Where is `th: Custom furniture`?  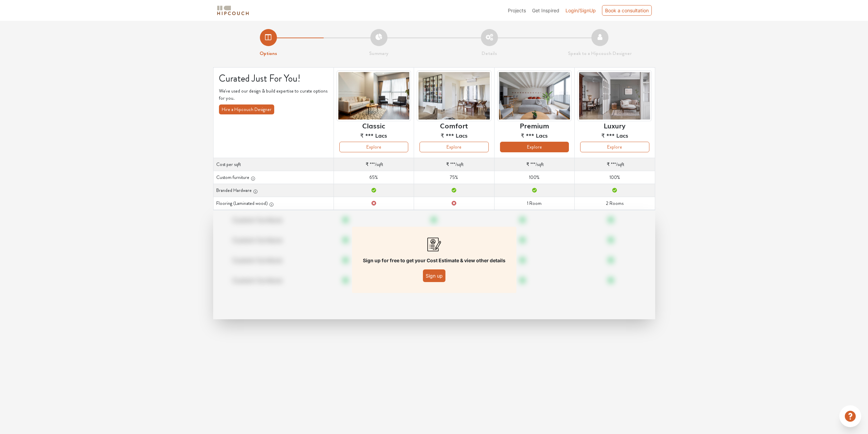
th: Custom furniture is located at coordinates (273, 177).